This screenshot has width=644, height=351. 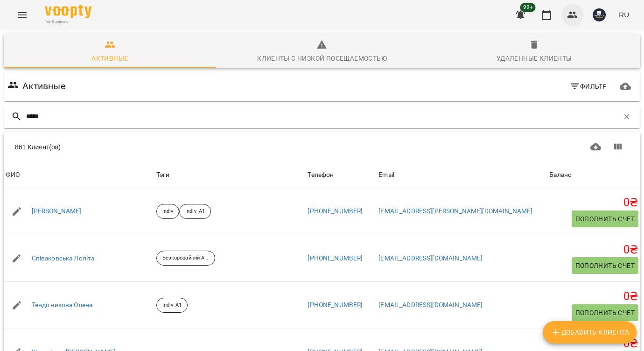 What do you see at coordinates (68, 12) in the screenshot?
I see `img: Voopty Logo` at bounding box center [68, 12].